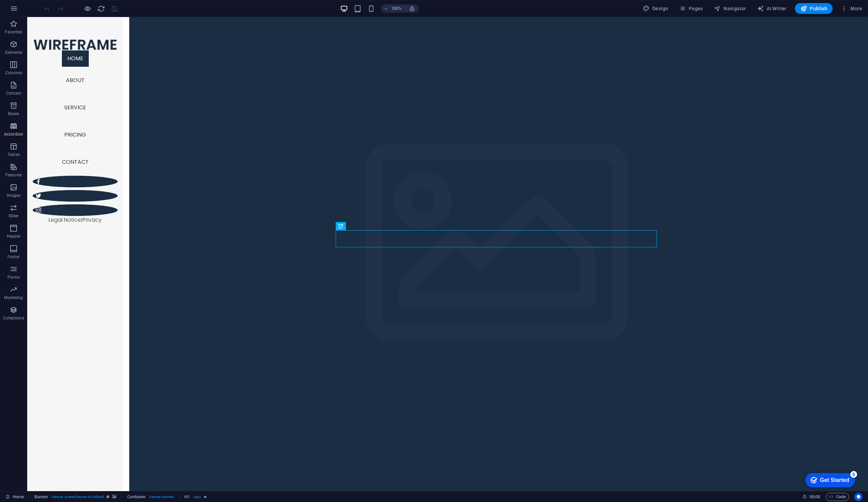  What do you see at coordinates (655, 9) in the screenshot?
I see `span: Design` at bounding box center [655, 9].